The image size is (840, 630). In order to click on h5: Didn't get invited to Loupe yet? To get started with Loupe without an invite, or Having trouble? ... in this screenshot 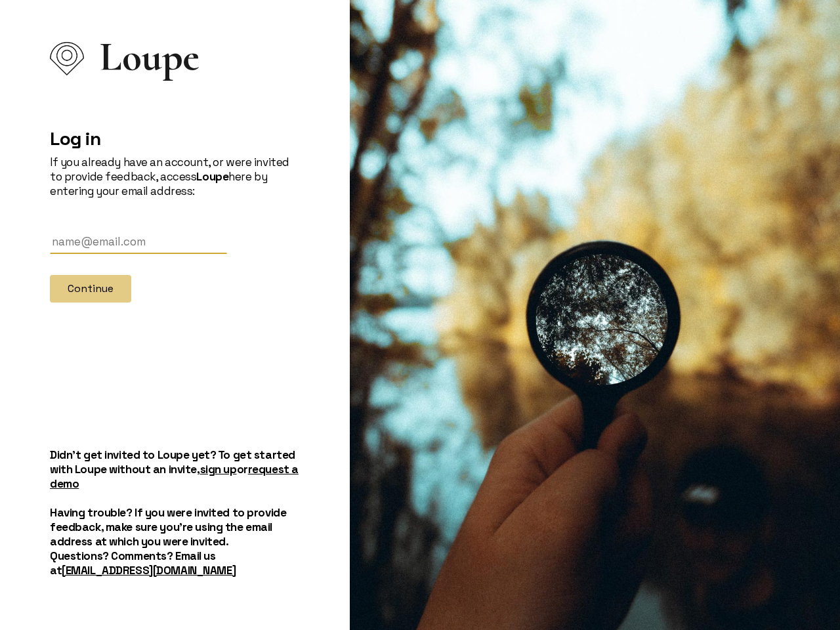, I will do `click(174, 513)`.